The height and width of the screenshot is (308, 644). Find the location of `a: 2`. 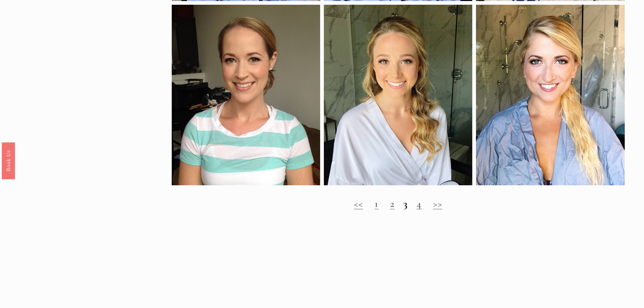

a: 2 is located at coordinates (392, 204).